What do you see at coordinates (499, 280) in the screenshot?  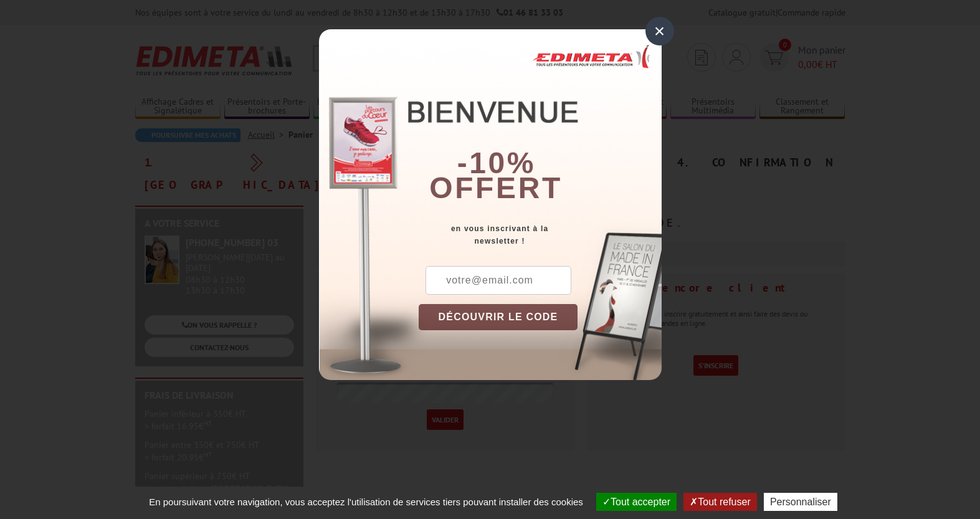 I see `input: votre@email.com` at bounding box center [499, 280].